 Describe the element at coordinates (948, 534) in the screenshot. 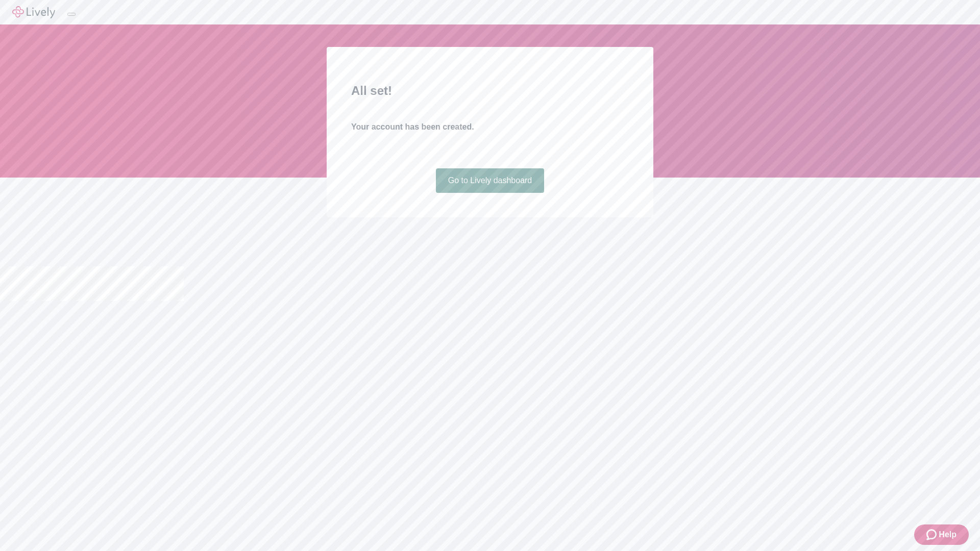

I see `span: Help` at that location.